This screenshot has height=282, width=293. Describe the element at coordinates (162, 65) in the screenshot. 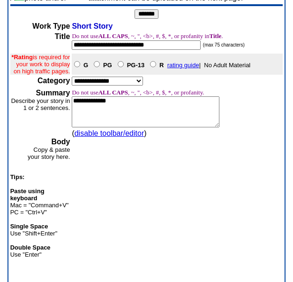

I see `b: R` at that location.